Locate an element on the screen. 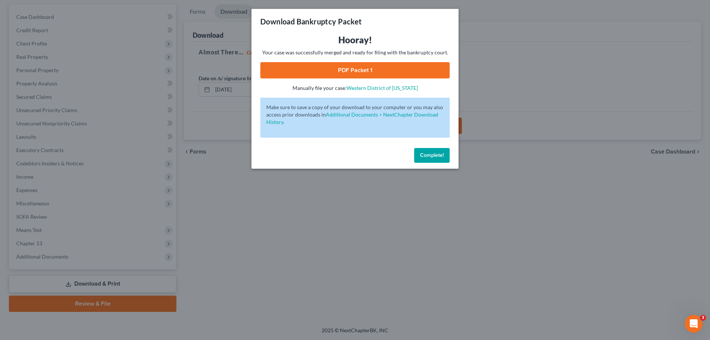  span: 3 is located at coordinates (703, 318).